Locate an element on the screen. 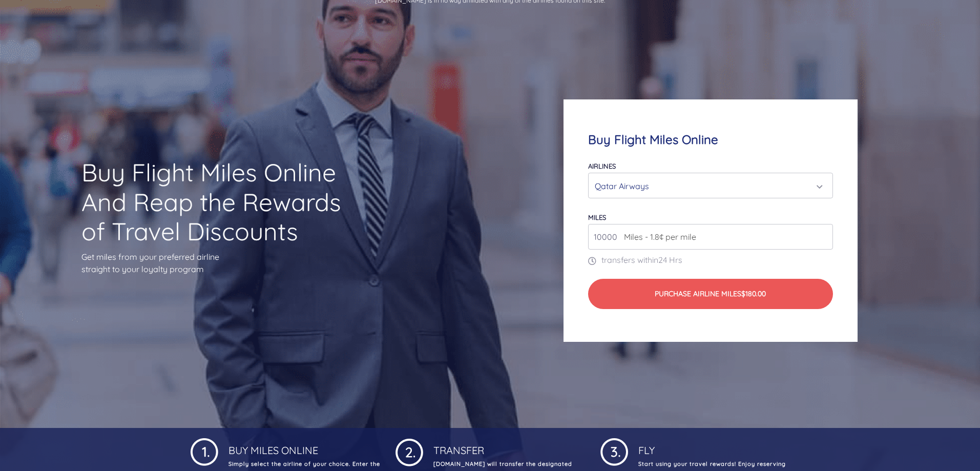 The width and height of the screenshot is (980, 471). p: transfers within is located at coordinates (710, 260).